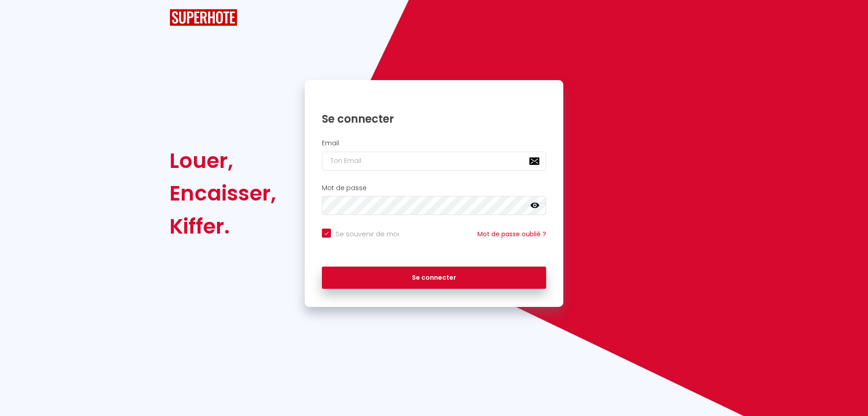  What do you see at coordinates (223, 227) in the screenshot?
I see `div: Kiffer.` at bounding box center [223, 227].